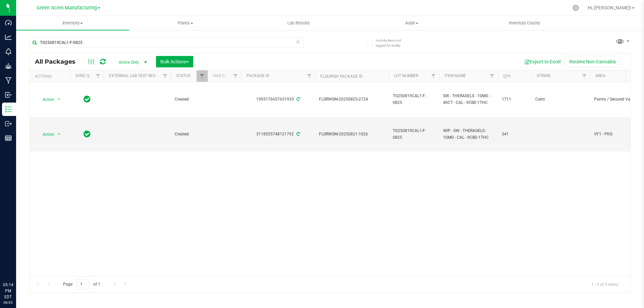  What do you see at coordinates (8, 66) in the screenshot?
I see `inline-svg: Grow` at bounding box center [8, 66].